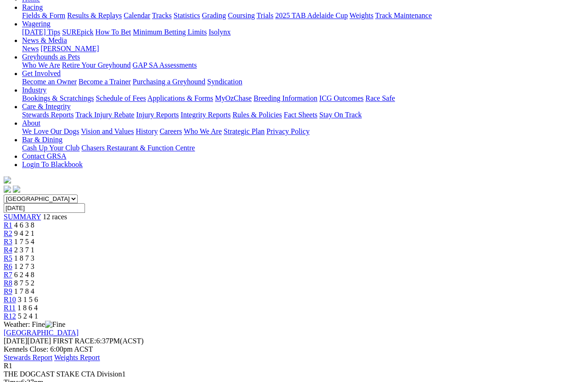  I want to click on span: R5, so click(8, 258).